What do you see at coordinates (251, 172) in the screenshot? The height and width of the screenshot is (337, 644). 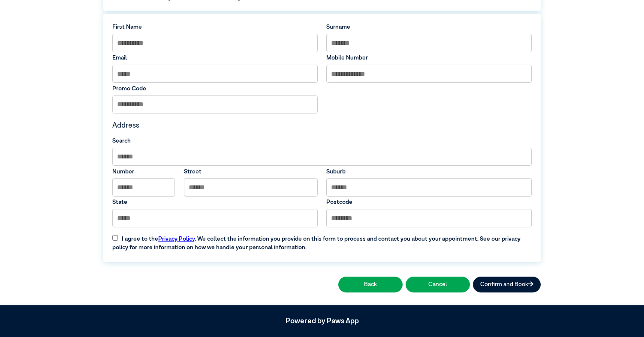 I see `label: Street` at bounding box center [251, 172].